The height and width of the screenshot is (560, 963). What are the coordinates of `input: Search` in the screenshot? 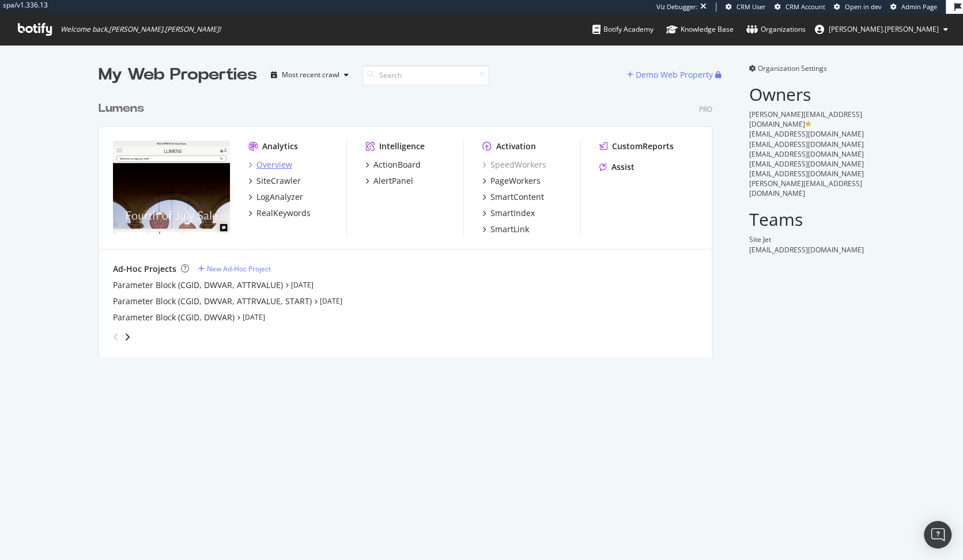 It's located at (426, 75).